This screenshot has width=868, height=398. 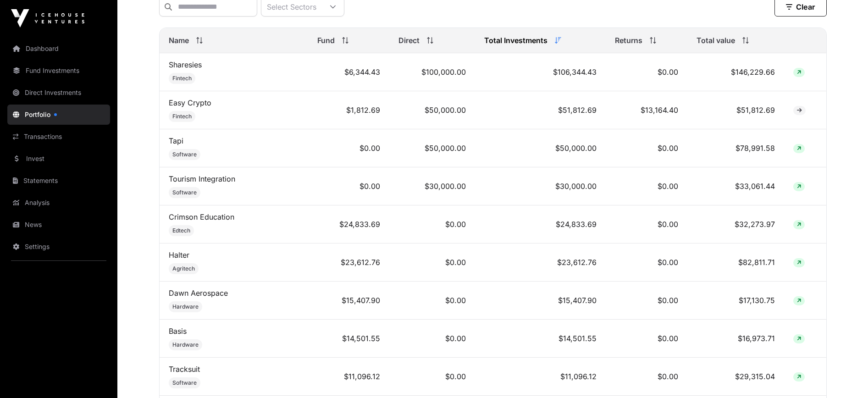 What do you see at coordinates (516, 40) in the screenshot?
I see `span: Total Investments` at bounding box center [516, 40].